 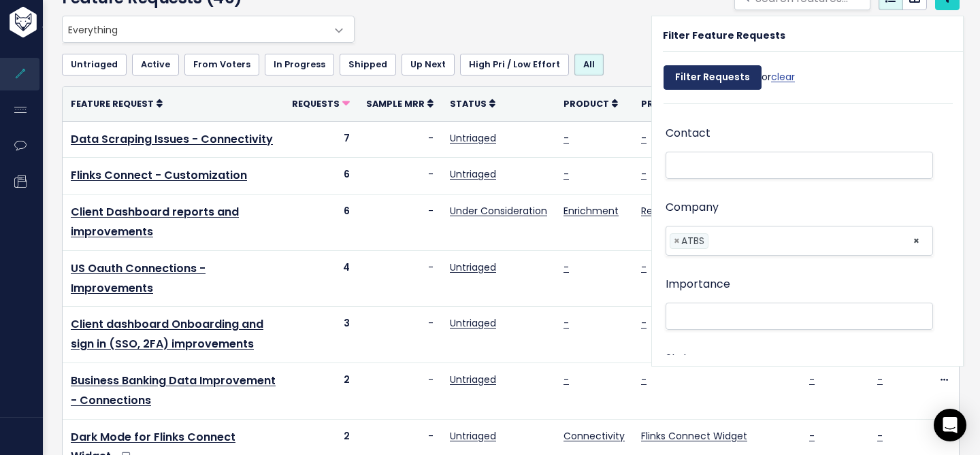 I want to click on a: Product Area, so click(x=680, y=103).